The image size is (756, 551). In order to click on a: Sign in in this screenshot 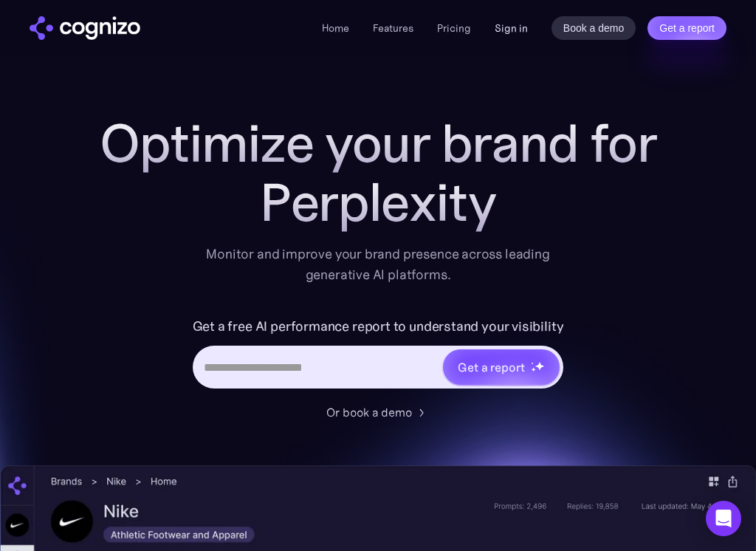, I will do `click(511, 28)`.